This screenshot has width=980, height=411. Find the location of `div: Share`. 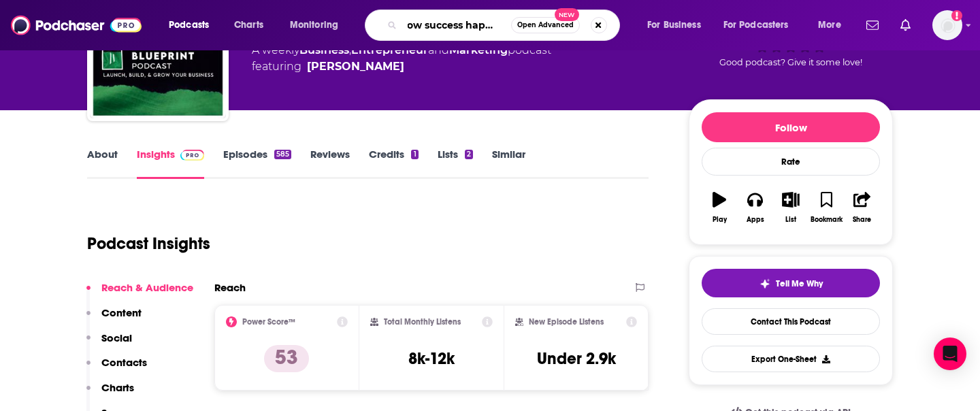

div: Share is located at coordinates (861, 220).